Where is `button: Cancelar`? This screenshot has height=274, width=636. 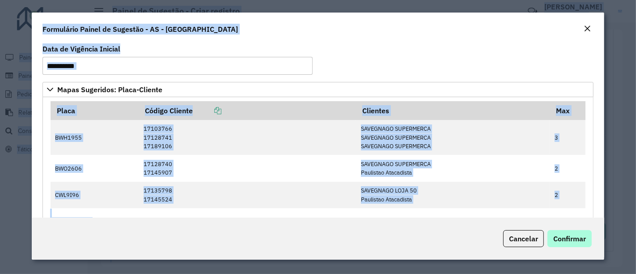 button: Cancelar is located at coordinates (523, 238).